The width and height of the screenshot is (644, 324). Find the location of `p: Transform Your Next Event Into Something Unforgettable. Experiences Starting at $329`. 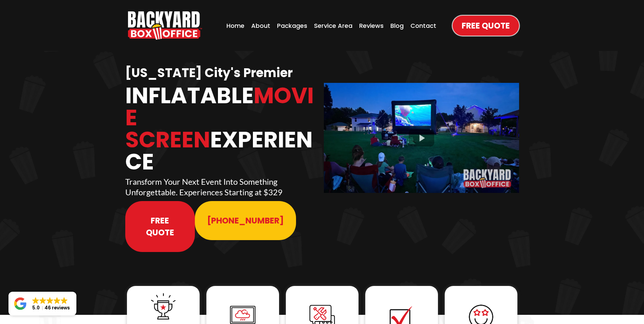

p: Transform Your Next Event Into Something Unforgettable. Experiences Starting at $329 is located at coordinates (222, 187).